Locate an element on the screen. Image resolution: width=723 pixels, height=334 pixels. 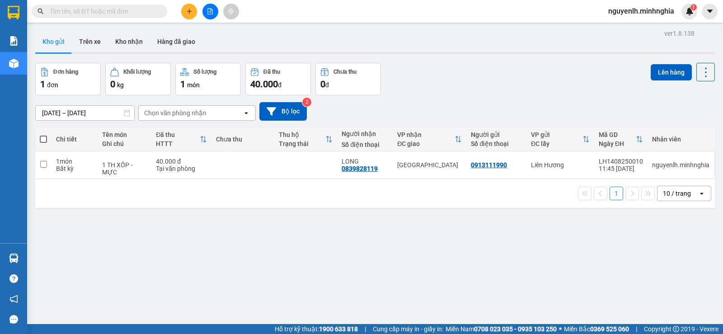
div: Tại văn phòng is located at coordinates (181, 169).